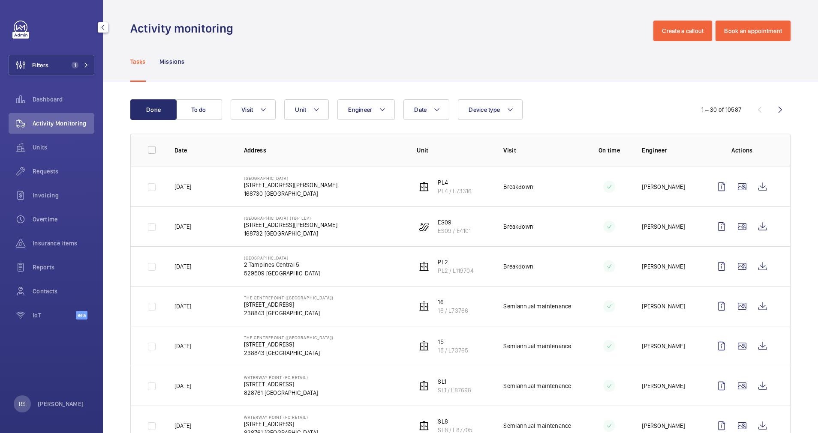 The height and width of the screenshot is (433, 818). Describe the element at coordinates (455, 422) in the screenshot. I see `p: SL8` at that location.